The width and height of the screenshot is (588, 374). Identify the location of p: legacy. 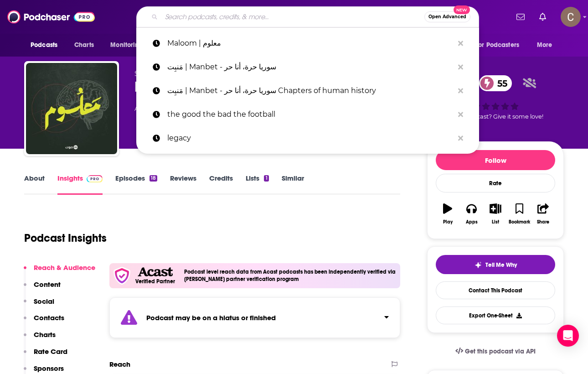
(310, 138).